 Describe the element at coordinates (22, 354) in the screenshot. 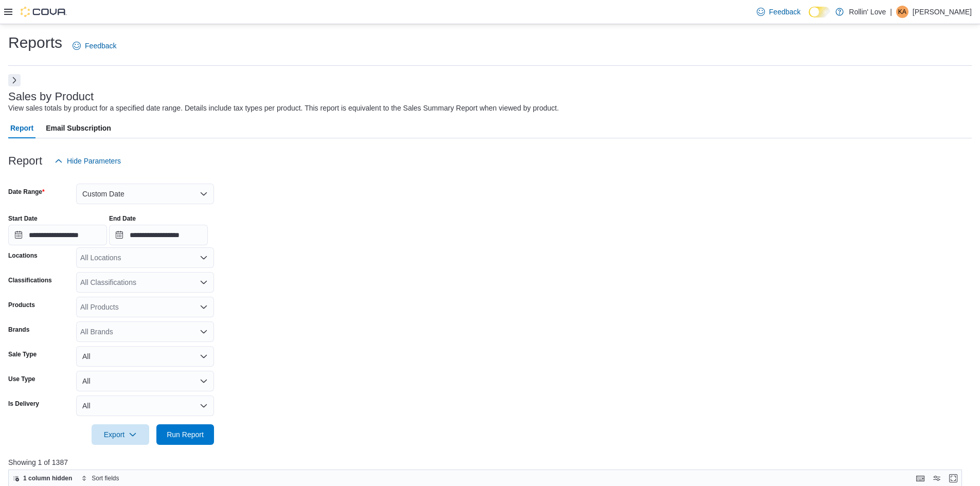

I see `label: Sale Type` at that location.